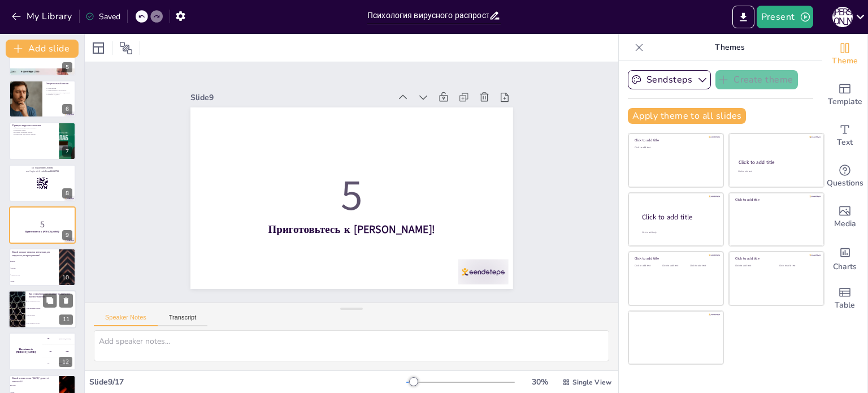 Image resolution: width=868 pixels, height=393 pixels. I want to click on div: Change the overall theme, so click(845, 54).